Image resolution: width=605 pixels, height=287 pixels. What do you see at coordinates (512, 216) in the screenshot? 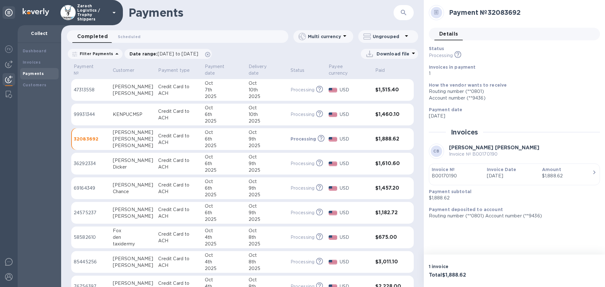
I see `p: Routing number (**0801) Account number (**9436)` at bounding box center [512, 216].